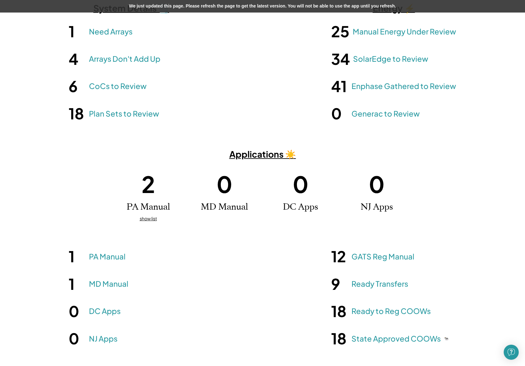 The image size is (525, 366). I want to click on div: Open Intercom Messenger, so click(511, 352).